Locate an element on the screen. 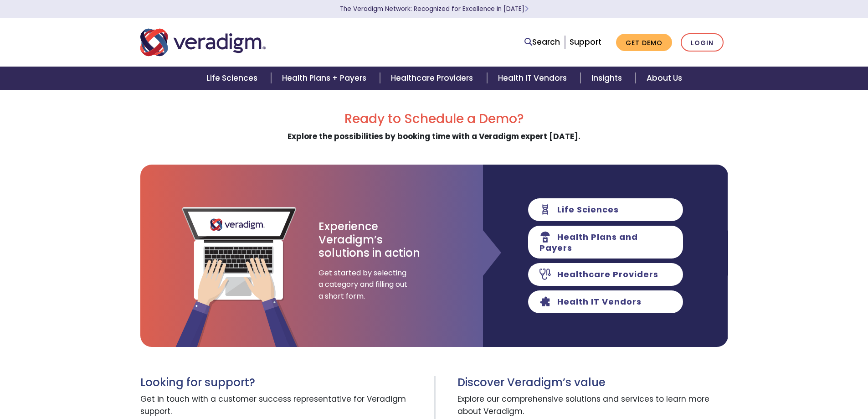 This screenshot has height=419, width=868. h3: Discover Veradigm’s value is located at coordinates (593, 382).